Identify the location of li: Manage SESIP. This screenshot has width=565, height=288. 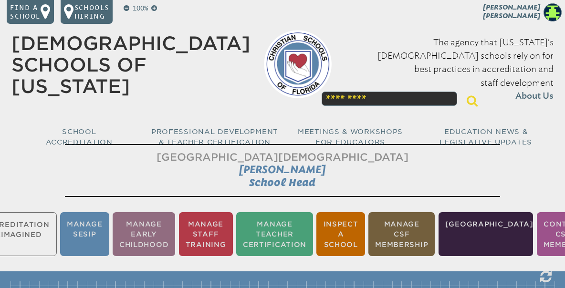
(84, 234).